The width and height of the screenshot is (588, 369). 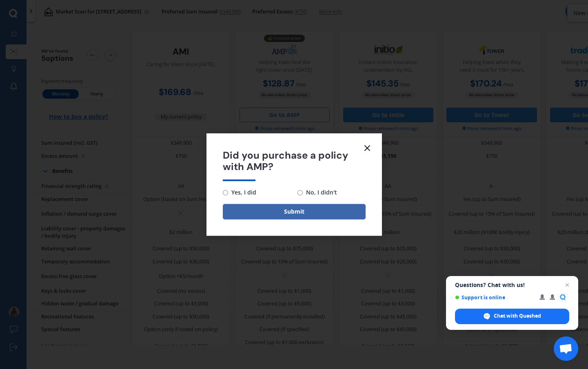 I want to click on span: Support is online, so click(x=494, y=298).